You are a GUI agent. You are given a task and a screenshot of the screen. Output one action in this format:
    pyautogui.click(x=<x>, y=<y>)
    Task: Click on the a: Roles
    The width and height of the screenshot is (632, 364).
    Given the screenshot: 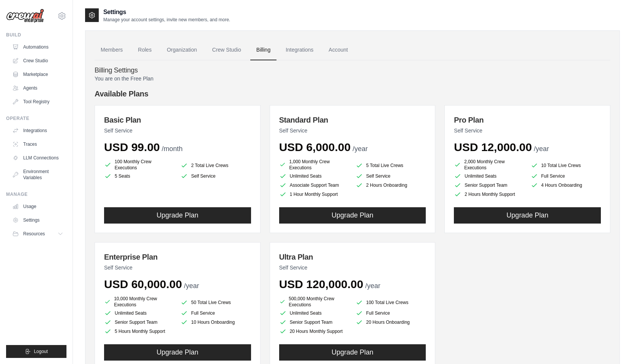 What is the action you would take?
    pyautogui.click(x=145, y=50)
    